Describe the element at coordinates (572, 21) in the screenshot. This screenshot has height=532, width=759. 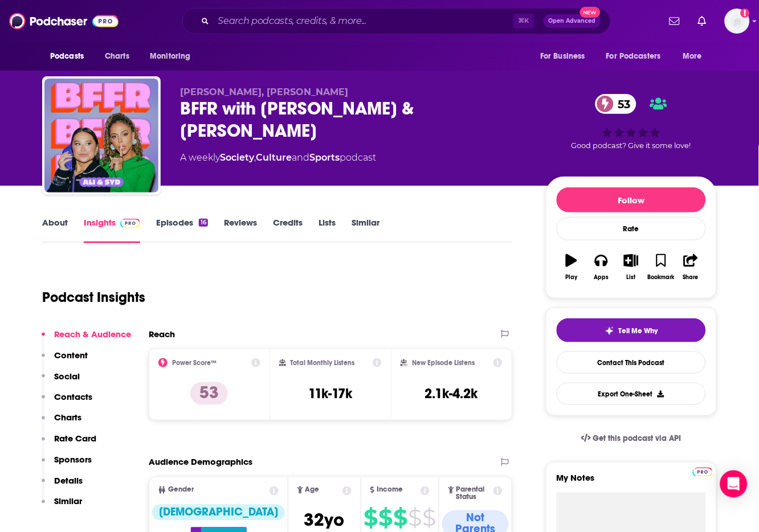
I see `button: Open AdvancedNew` at that location.